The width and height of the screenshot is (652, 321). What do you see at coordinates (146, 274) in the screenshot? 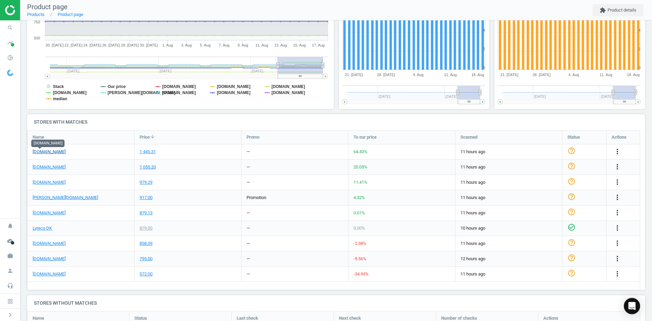
I see `div: 572.00` at bounding box center [146, 274].